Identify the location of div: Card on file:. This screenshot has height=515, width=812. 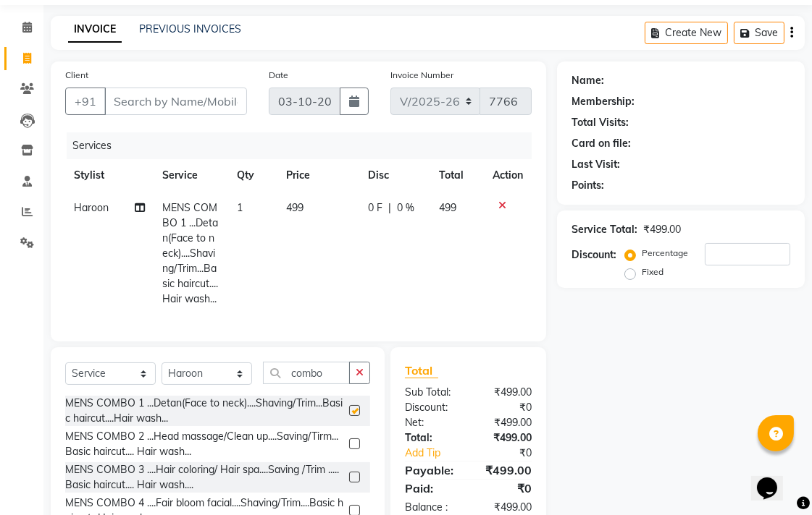
(601, 143).